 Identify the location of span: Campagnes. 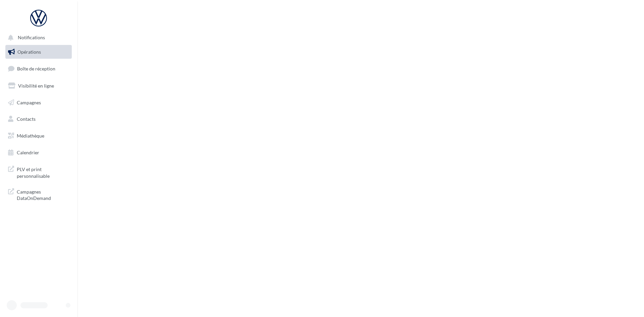
(29, 102).